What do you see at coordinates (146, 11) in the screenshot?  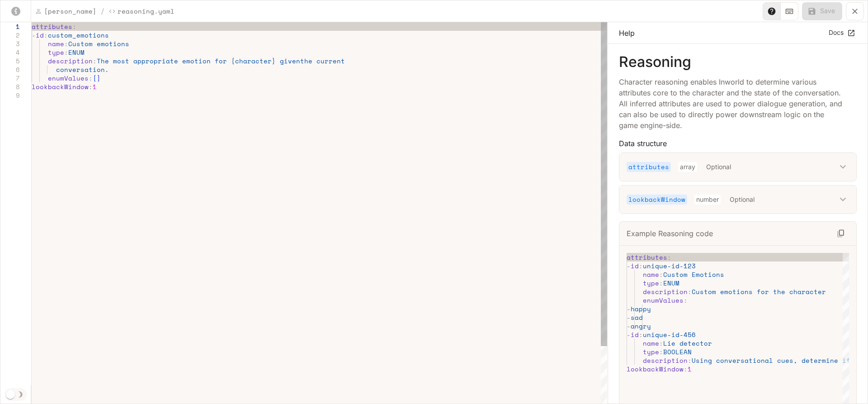 I see `p: Reasoning.yaml` at bounding box center [146, 11].